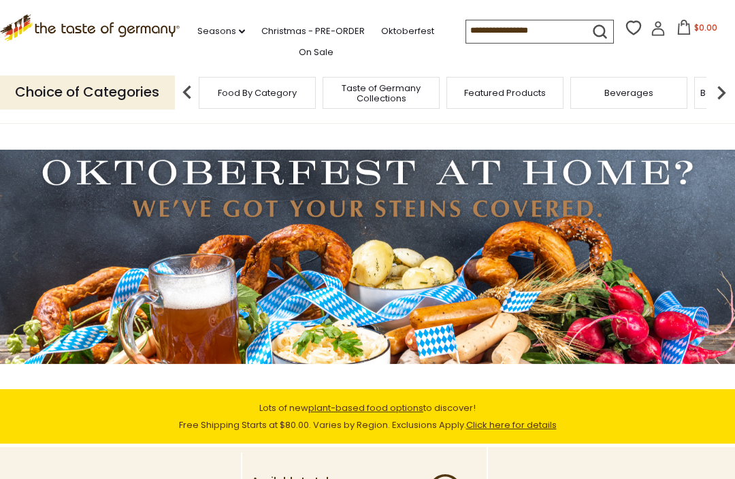 The width and height of the screenshot is (735, 479). What do you see at coordinates (365, 408) in the screenshot?
I see `a: plant-based food options` at bounding box center [365, 408].